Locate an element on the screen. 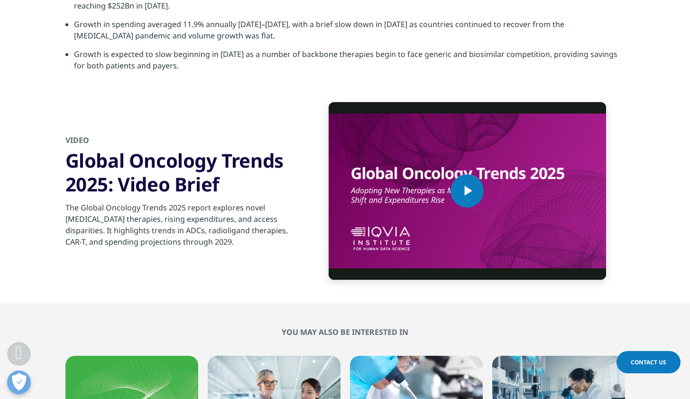  button: Open Preferences is located at coordinates (19, 382).